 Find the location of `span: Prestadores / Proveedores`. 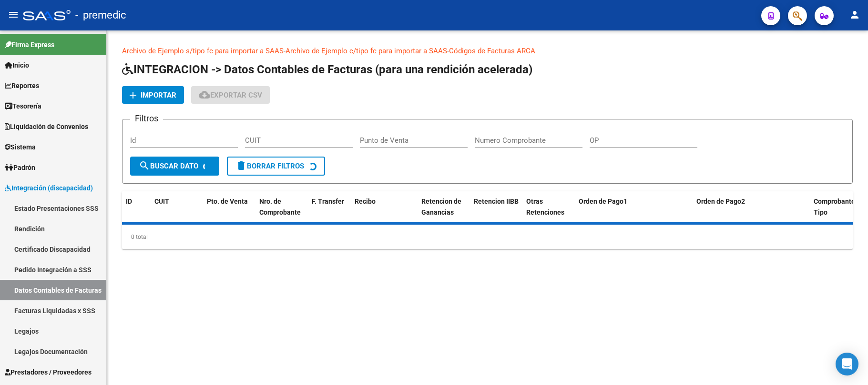

span: Prestadores / Proveedores is located at coordinates (48, 372).